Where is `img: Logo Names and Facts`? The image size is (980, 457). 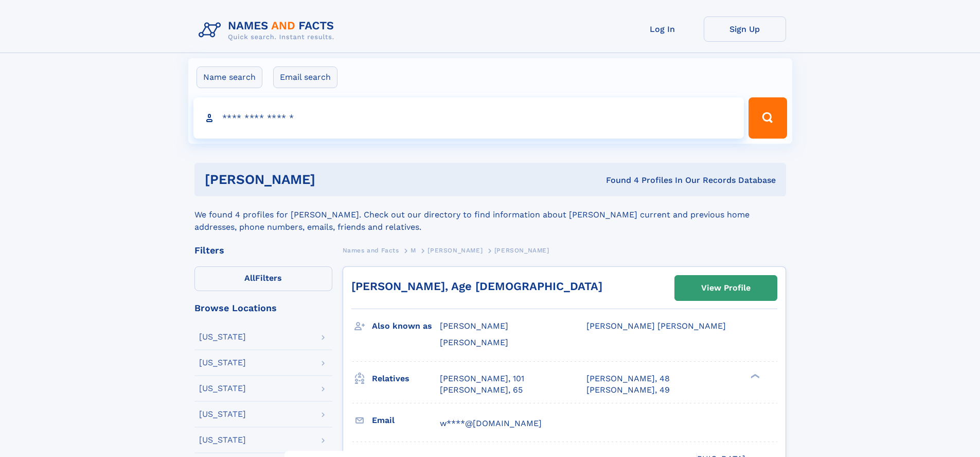 img: Logo Names and Facts is located at coordinates (268, 30).